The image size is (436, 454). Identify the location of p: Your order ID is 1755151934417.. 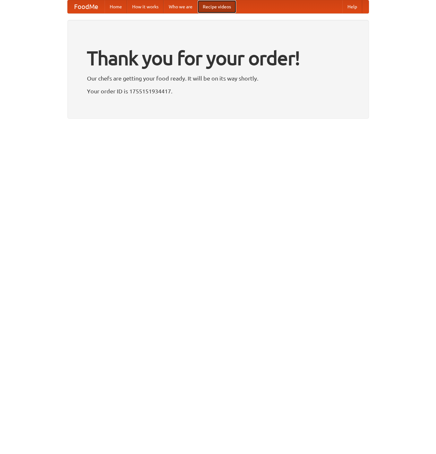
(218, 91).